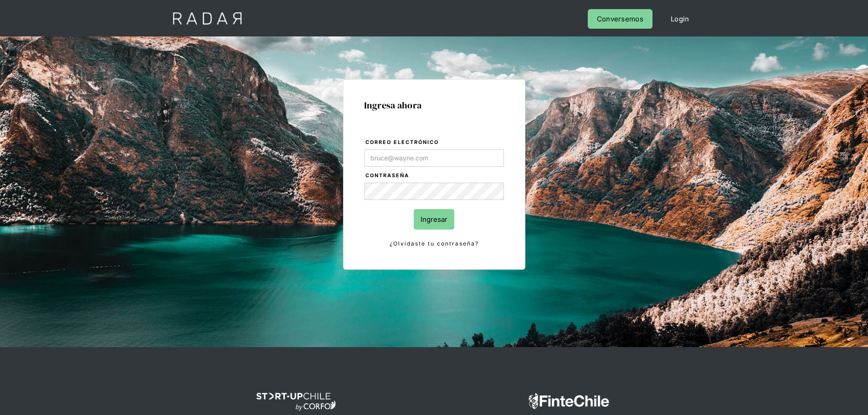  Describe the element at coordinates (434, 158) in the screenshot. I see `input: bruce@wayne.com` at that location.